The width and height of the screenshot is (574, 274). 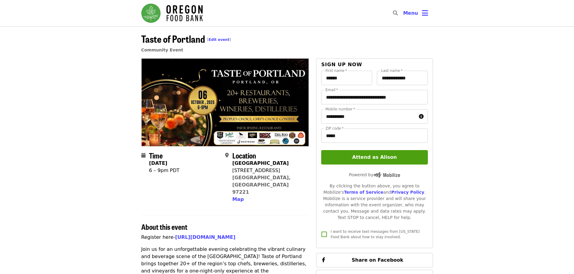 I want to click on input: Search, so click(x=404, y=13).